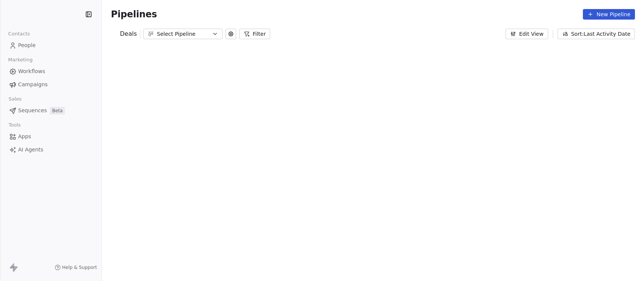 The height and width of the screenshot is (281, 644). I want to click on span: Campaigns, so click(33, 84).